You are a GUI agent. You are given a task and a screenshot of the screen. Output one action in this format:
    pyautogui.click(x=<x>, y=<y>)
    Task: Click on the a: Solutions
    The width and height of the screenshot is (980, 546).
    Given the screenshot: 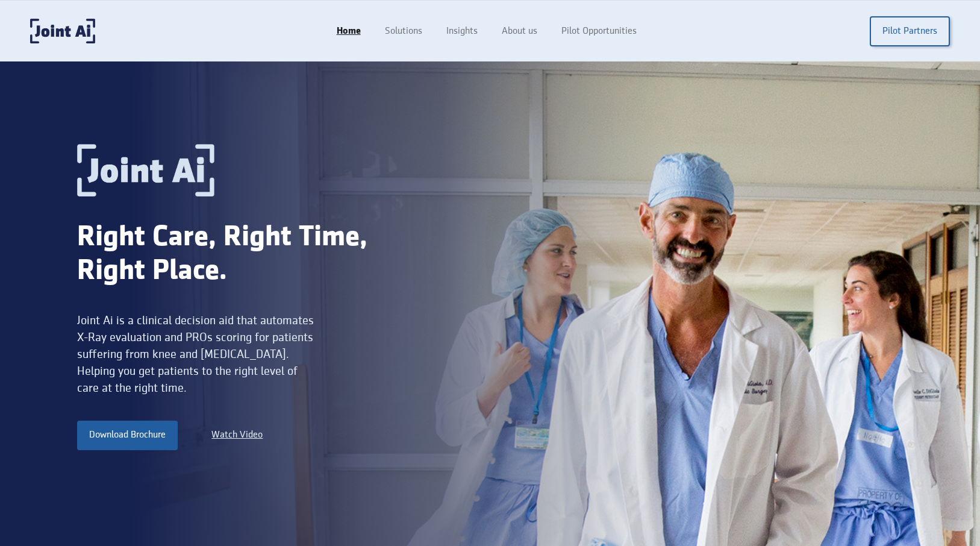 What is the action you would take?
    pyautogui.click(x=403, y=31)
    